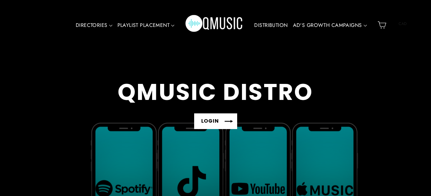  Describe the element at coordinates (146, 25) in the screenshot. I see `a: PLAYLIST PLACEMENT` at that location.